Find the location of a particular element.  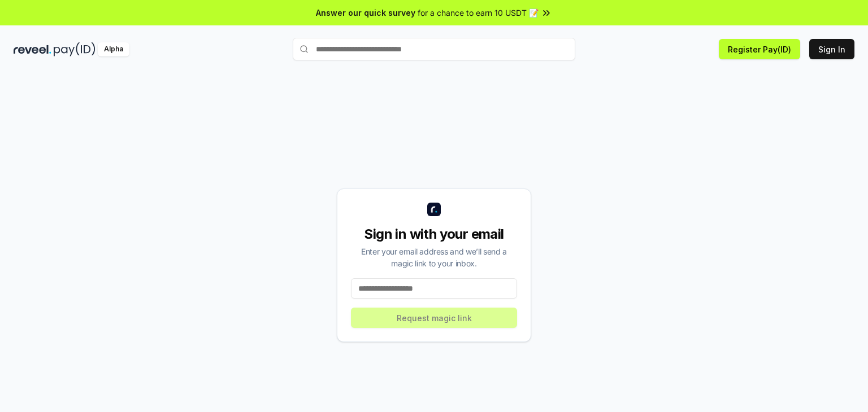

img: logo_small is located at coordinates (434, 210).